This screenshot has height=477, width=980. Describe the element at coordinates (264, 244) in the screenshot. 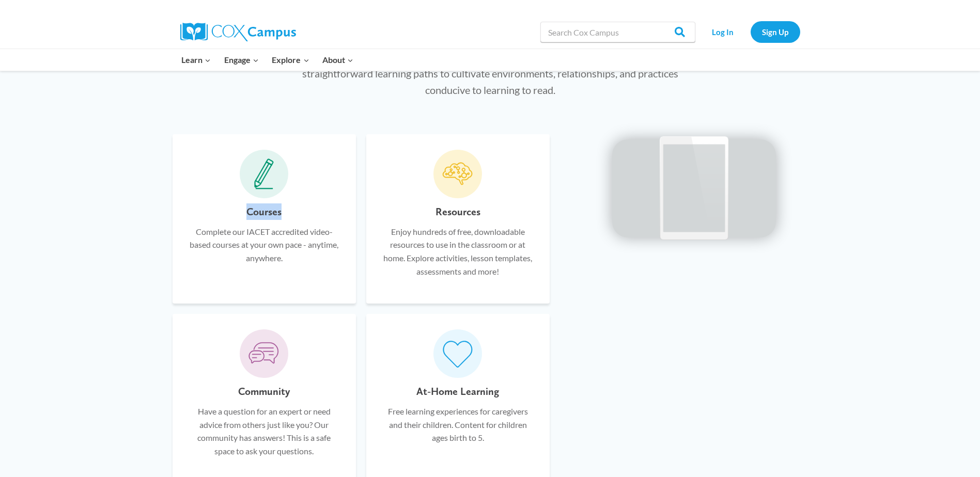

I see `p: Complete our IACET accredited video-based courses at your own pace - anytime, anywhere.` at that location.